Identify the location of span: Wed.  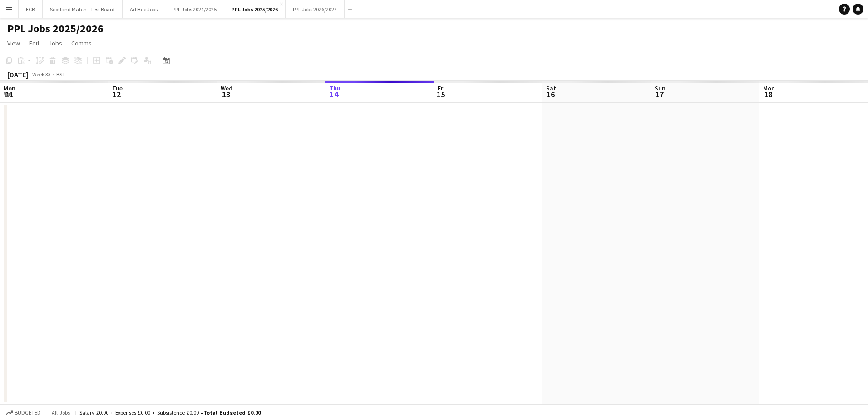
(226, 88).